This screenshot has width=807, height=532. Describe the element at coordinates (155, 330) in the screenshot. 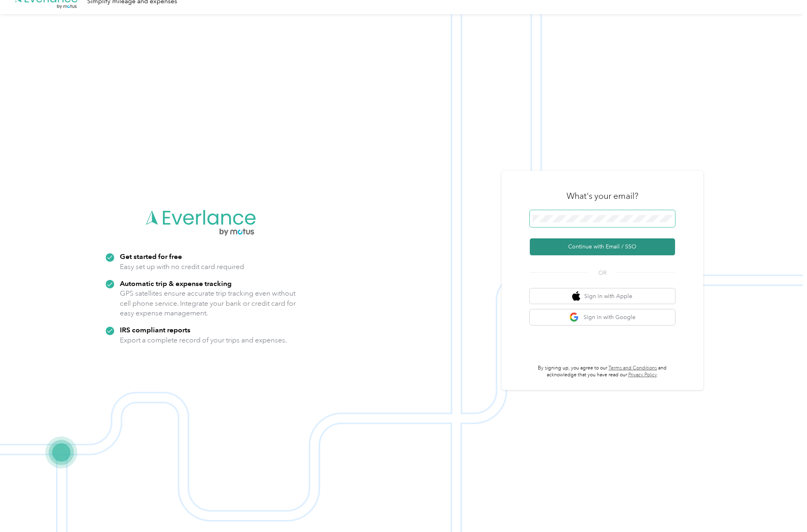

I see `strong: IRS compliant reports` at that location.